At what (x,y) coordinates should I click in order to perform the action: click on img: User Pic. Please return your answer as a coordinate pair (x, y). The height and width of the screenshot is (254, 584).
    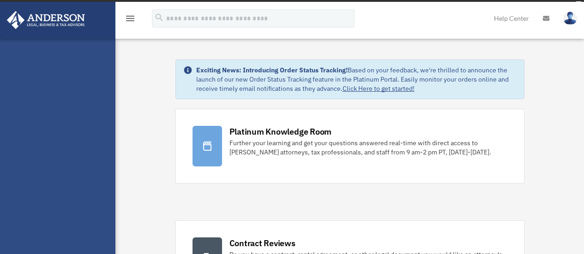
    Looking at the image, I should click on (570, 18).